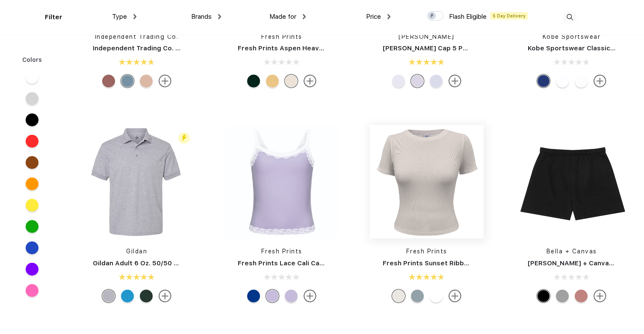 The height and width of the screenshot is (334, 644). What do you see at coordinates (581, 296) in the screenshot?
I see `div: Mauve` at bounding box center [581, 296].